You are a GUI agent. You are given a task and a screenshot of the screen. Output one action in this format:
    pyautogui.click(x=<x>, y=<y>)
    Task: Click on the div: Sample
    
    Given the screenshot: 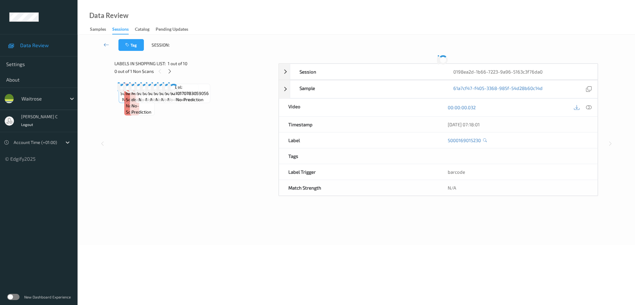 What is the action you would take?
    pyautogui.click(x=367, y=89)
    